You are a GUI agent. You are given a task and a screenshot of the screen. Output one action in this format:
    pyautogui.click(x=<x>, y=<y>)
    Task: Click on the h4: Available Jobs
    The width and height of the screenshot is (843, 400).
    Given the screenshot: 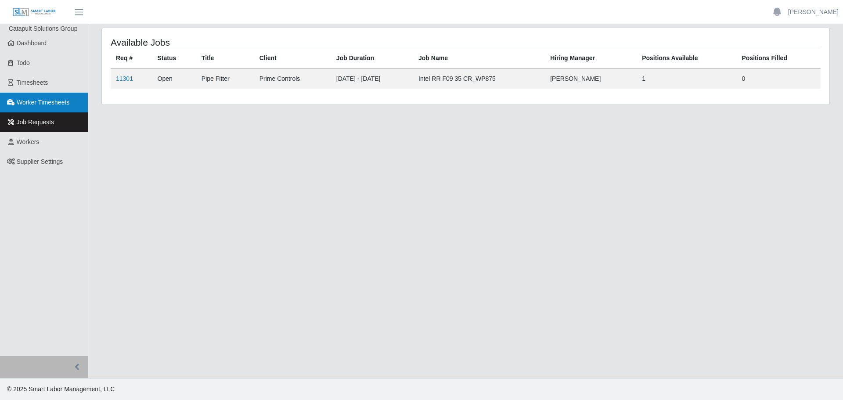 What is the action you would take?
    pyautogui.click(x=255, y=42)
    